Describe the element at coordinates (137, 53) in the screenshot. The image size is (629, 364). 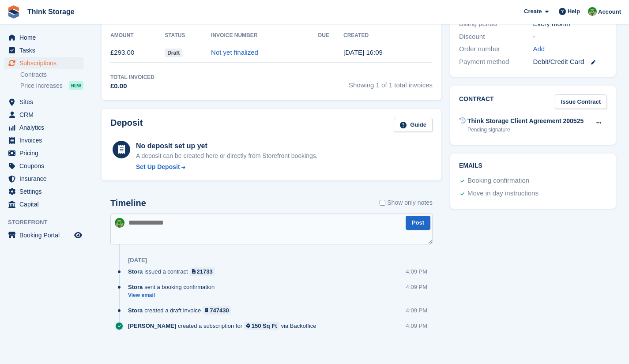
I see `td: £293.00` at that location.